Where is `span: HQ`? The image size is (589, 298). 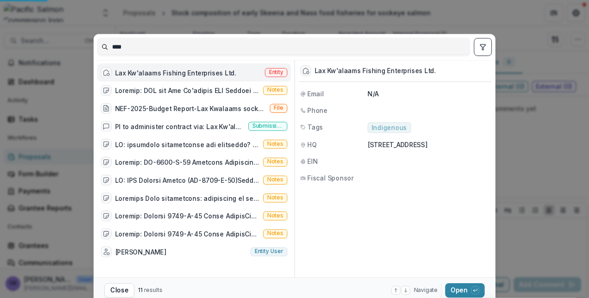 span: HQ is located at coordinates (312, 145).